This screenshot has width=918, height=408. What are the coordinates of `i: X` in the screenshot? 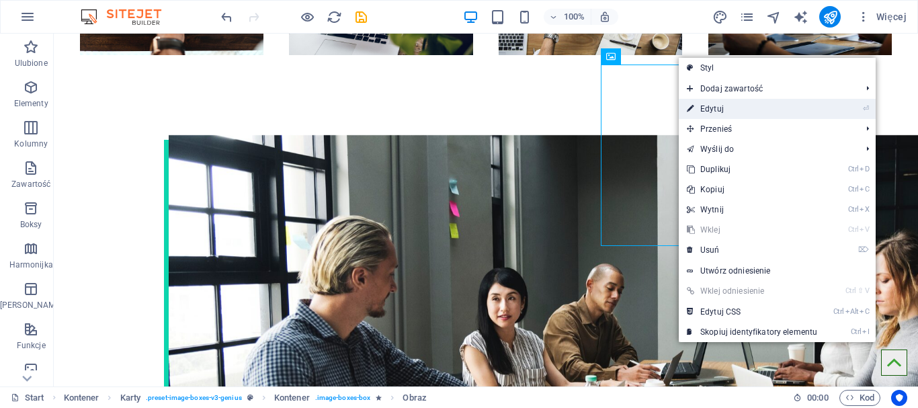 It's located at (864, 209).